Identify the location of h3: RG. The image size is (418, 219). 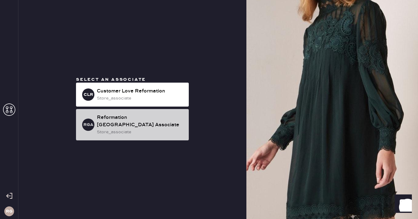
(9, 211).